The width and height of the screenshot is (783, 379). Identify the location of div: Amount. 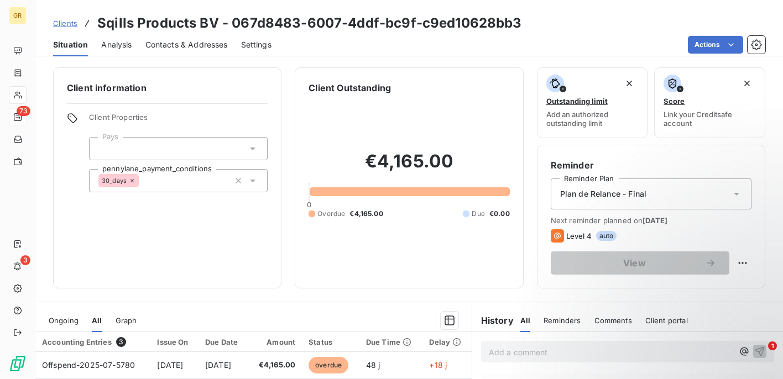
(275, 342).